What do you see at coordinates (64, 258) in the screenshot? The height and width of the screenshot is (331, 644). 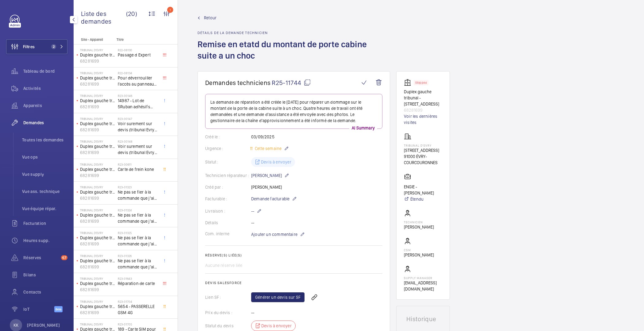 I see `span: 67` at bounding box center [64, 258].